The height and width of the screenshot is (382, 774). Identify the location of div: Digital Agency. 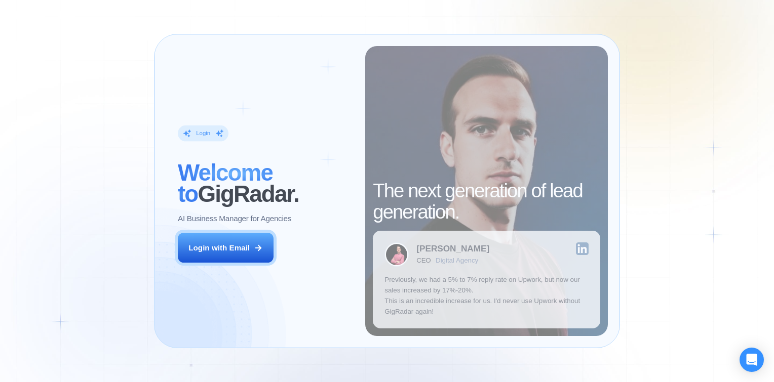
(457, 260).